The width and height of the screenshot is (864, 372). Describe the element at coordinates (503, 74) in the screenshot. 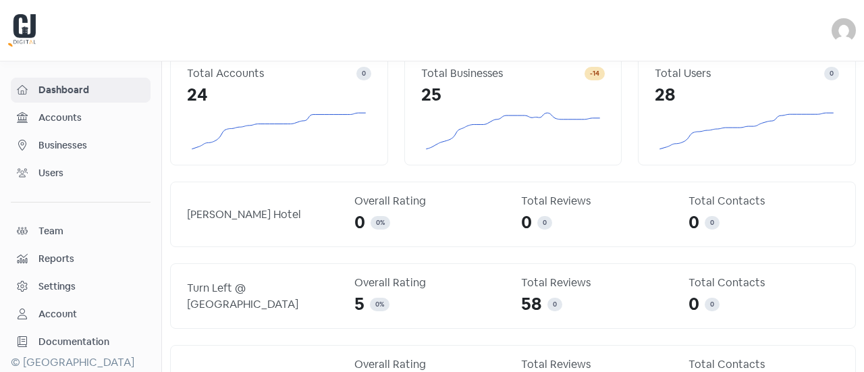

I see `div: Total Businesses` at that location.